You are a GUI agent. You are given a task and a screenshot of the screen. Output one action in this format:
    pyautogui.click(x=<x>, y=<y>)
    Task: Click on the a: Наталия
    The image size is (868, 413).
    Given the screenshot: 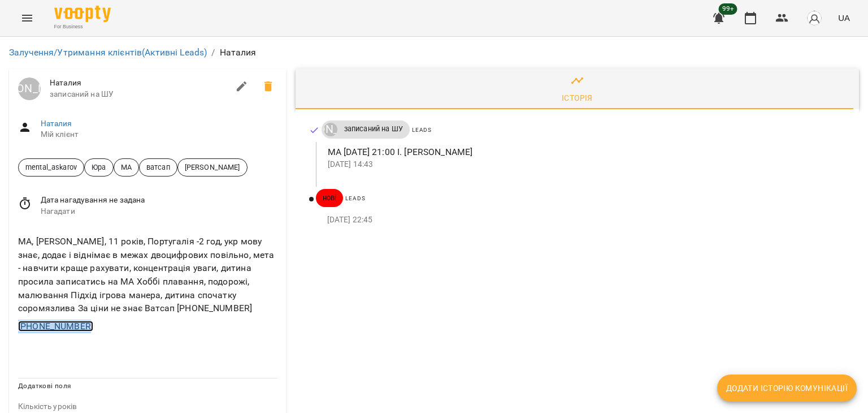 What is the action you would take?
    pyautogui.click(x=56, y=123)
    